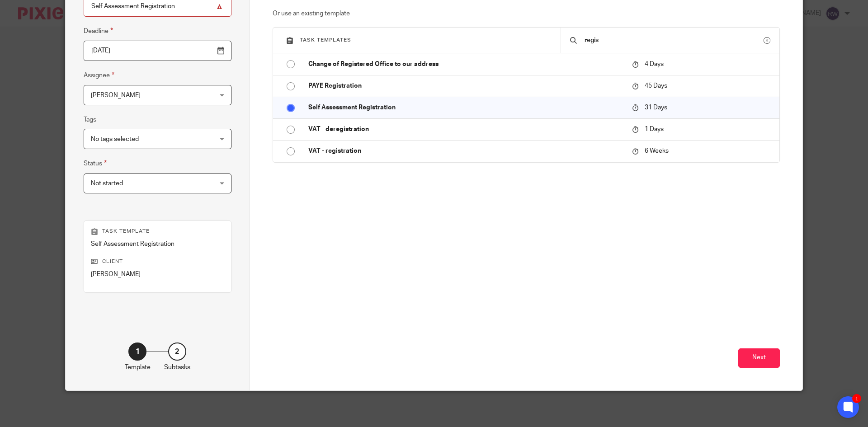 This screenshot has height=427, width=868. Describe the element at coordinates (655, 65) in the screenshot. I see `span: 4 Days` at that location.